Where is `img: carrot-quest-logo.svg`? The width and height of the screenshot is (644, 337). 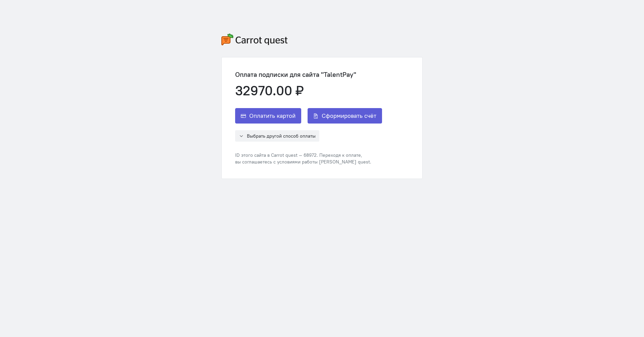 img: carrot-quest-logo.svg is located at coordinates (254, 39).